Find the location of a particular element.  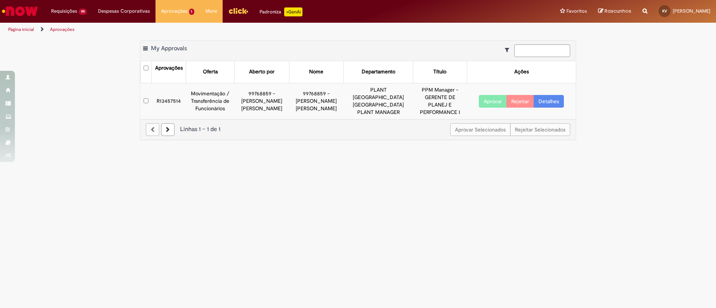

button: Rejeitar is located at coordinates (520, 101).